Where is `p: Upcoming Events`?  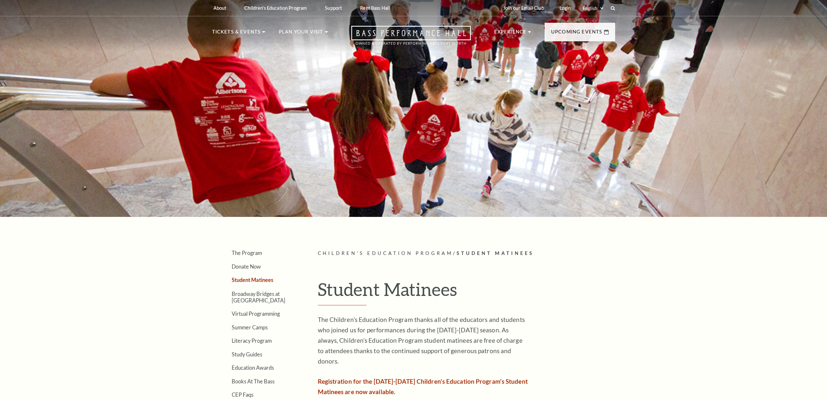
p: Upcoming Events is located at coordinates (577, 34).